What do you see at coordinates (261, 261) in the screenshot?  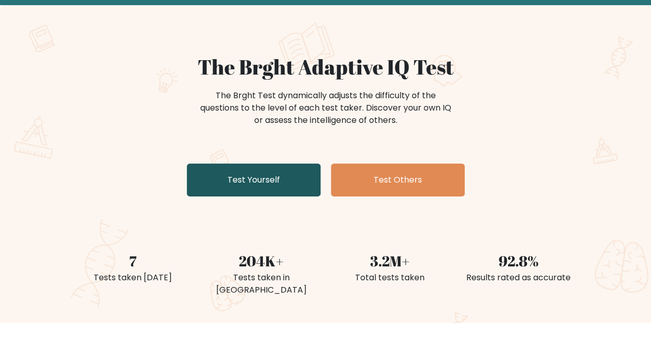 I see `div: 204K+` at bounding box center [261, 261].